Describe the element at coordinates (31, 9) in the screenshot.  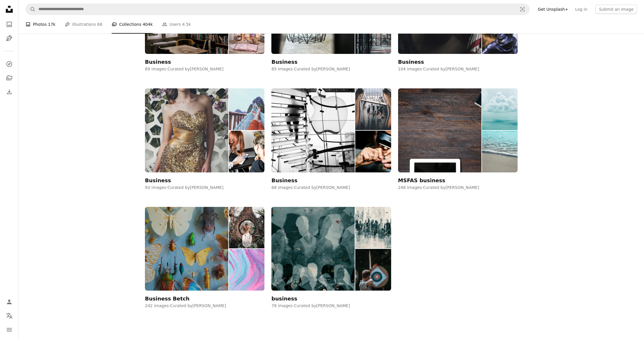
I see `button: Search Unsplash` at that location.